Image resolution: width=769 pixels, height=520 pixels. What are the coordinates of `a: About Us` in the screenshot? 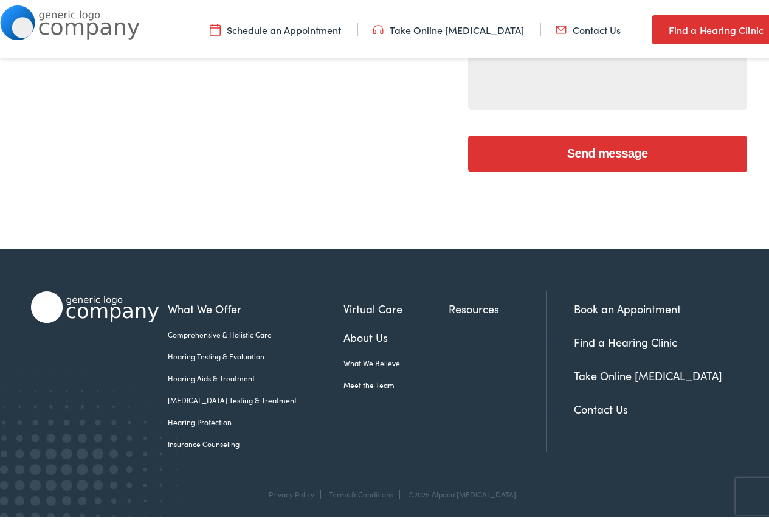 It's located at (396, 334).